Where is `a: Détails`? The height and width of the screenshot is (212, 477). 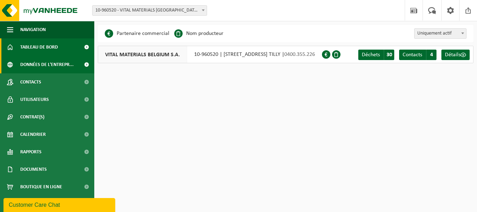 a: Détails is located at coordinates (456, 55).